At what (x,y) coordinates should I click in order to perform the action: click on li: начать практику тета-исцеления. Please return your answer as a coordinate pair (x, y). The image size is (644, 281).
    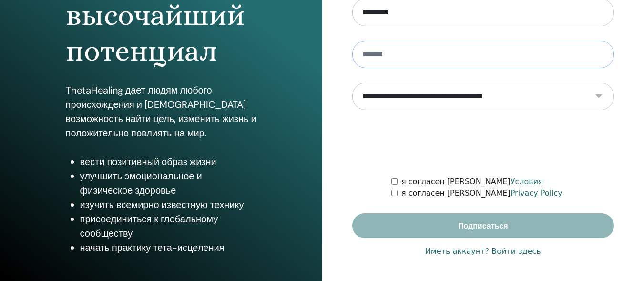
    Looking at the image, I should click on (168, 247).